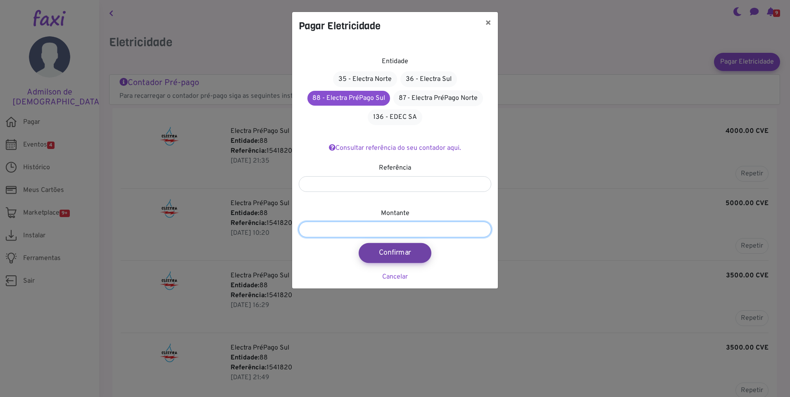  Describe the element at coordinates (438, 98) in the screenshot. I see `a: 87 - Electra PréPago Norte` at that location.